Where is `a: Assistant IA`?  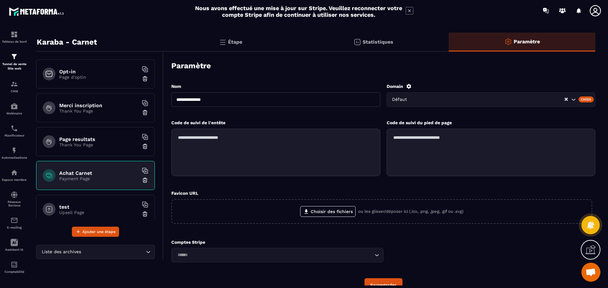
a: Assistant IA is located at coordinates (14, 245).